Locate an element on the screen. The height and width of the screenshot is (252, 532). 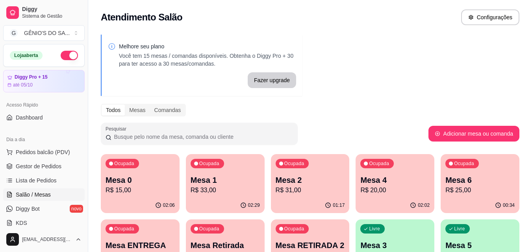
span: KDS is located at coordinates (21, 223).